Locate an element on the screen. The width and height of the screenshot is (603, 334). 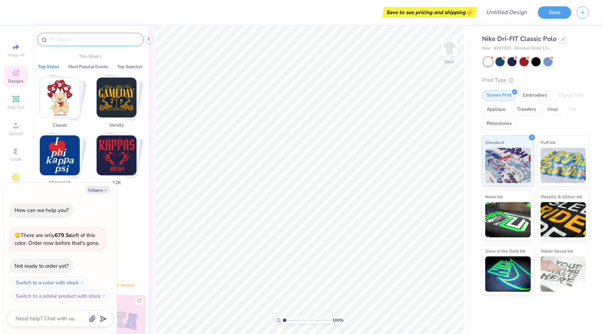
img: Neon Ink is located at coordinates (508, 220).